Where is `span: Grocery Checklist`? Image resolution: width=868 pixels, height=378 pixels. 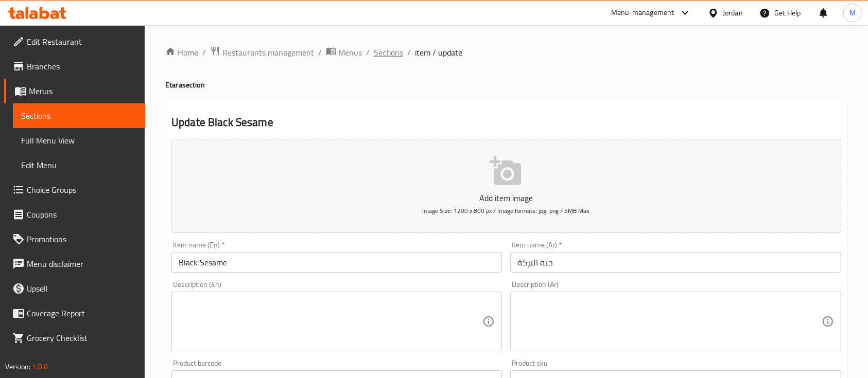 span: Grocery Checklist is located at coordinates (82, 338).